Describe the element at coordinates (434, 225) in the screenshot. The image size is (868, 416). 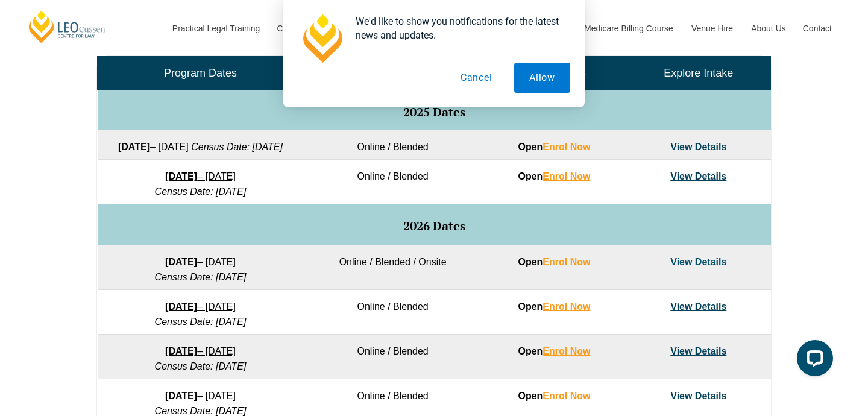
I see `span: 2026 Dates` at that location.